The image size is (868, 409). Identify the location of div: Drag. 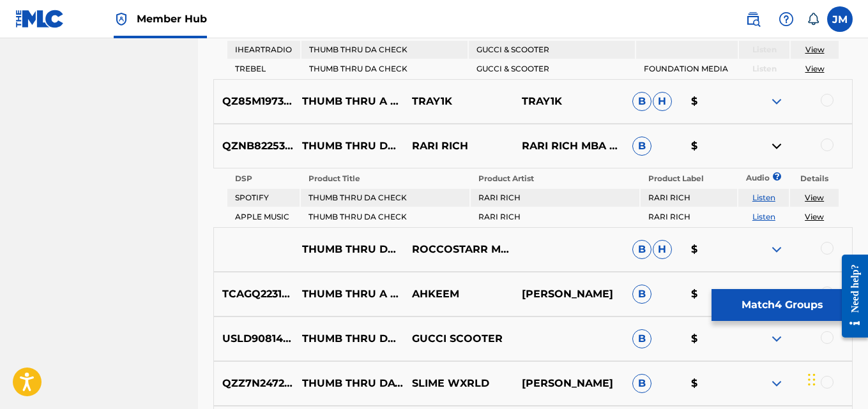
(812, 379).